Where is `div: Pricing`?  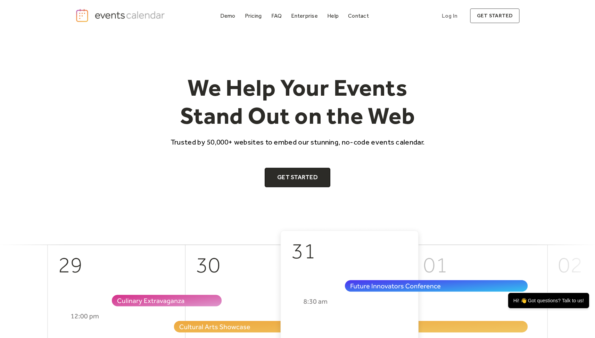
div: Pricing is located at coordinates (253, 16).